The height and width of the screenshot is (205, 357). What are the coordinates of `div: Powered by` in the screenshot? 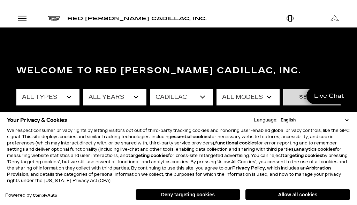 It's located at (31, 195).